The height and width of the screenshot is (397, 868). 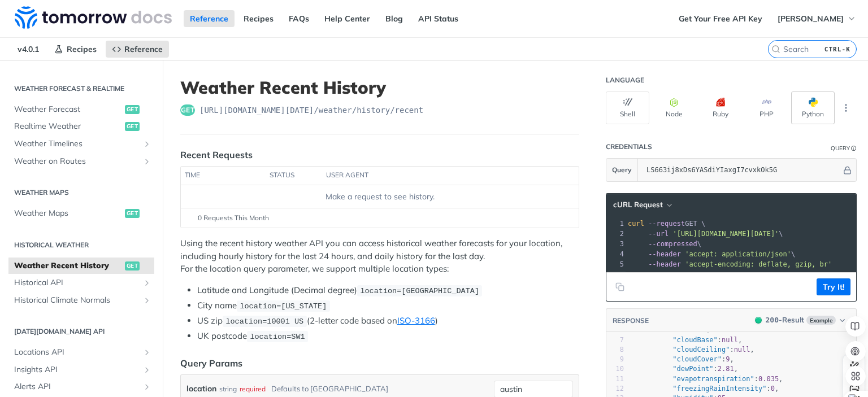 I want to click on span: 0.035, so click(x=768, y=379).